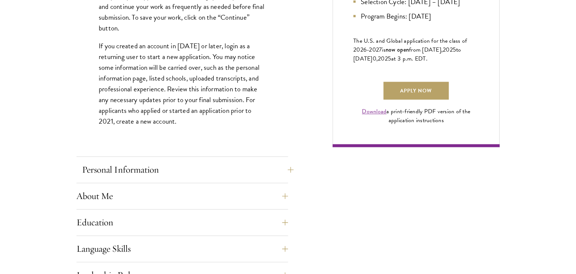 This screenshot has height=274, width=576. What do you see at coordinates (182, 249) in the screenshot?
I see `button: Language Skills` at bounding box center [182, 249].